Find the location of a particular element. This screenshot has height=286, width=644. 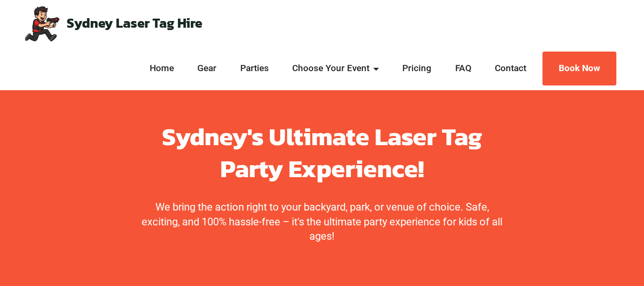

a: Pricing is located at coordinates (417, 69).